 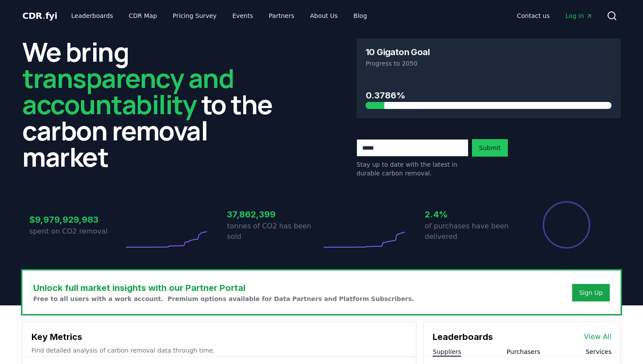 I want to click on button: Purchasers, so click(x=523, y=352).